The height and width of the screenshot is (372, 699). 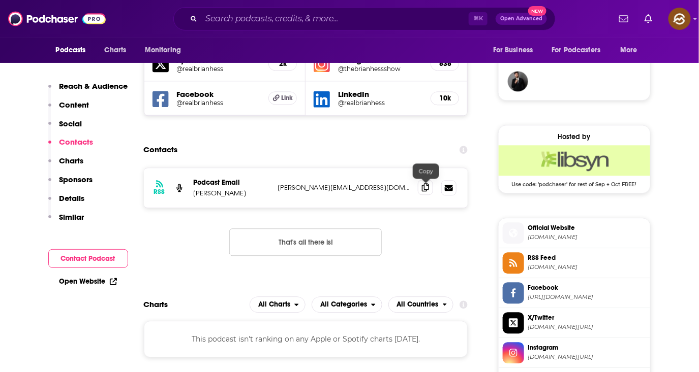 I want to click on h5: 2k, so click(x=282, y=64).